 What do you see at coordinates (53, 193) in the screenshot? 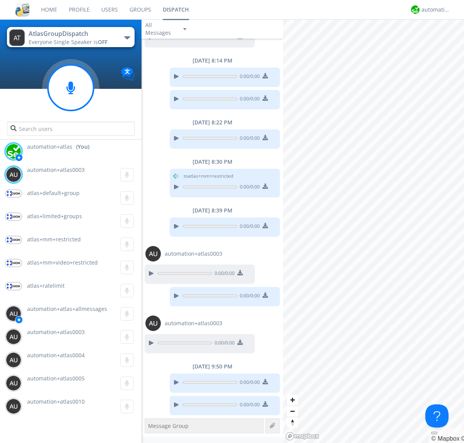
I see `span: atlas+default+group` at bounding box center [53, 193].